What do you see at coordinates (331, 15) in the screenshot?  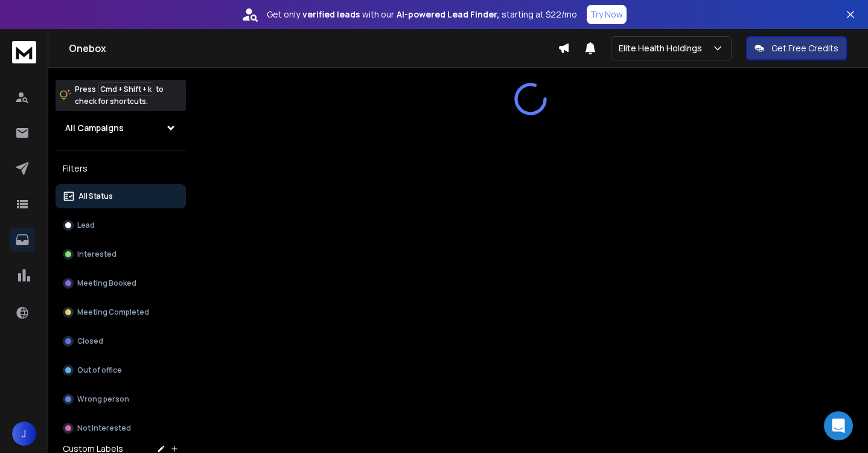 I see `strong: verified leads` at bounding box center [331, 15].